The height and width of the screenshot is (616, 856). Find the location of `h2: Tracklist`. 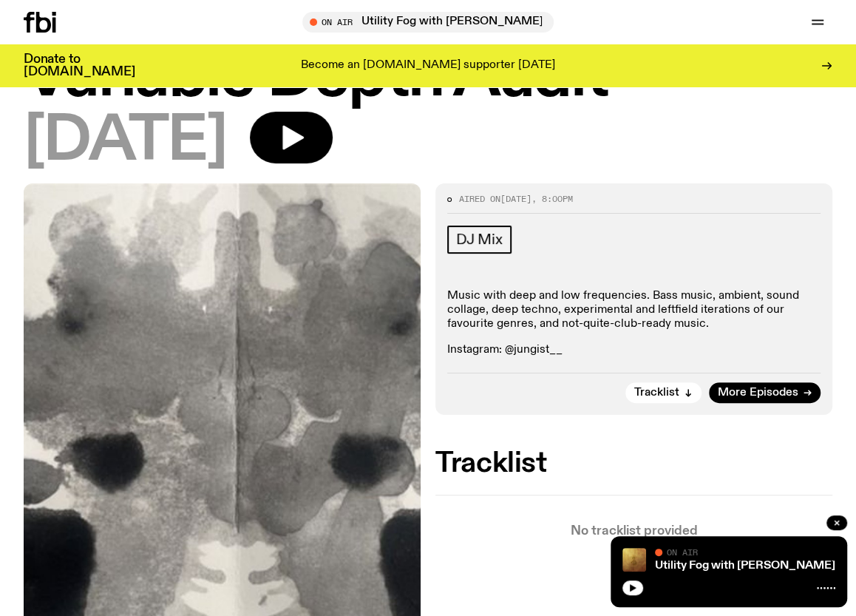

h2: Tracklist is located at coordinates (633, 463).